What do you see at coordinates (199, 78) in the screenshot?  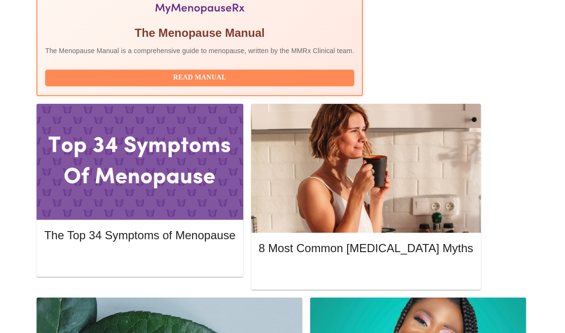 I see `button: Read Manual` at bounding box center [199, 78].